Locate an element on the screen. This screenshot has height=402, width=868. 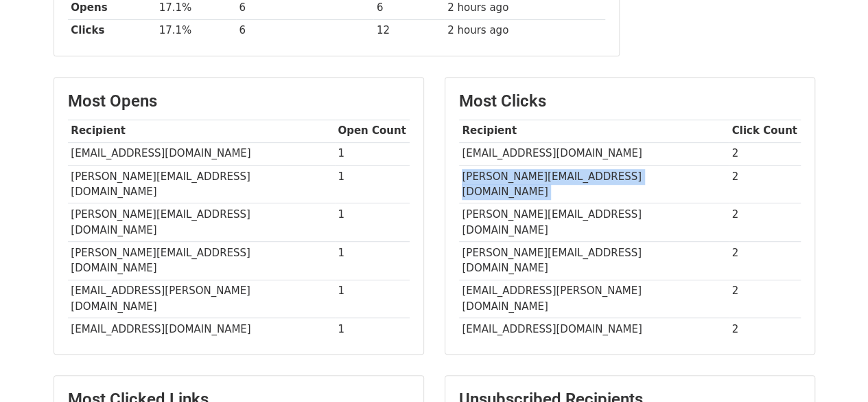
th: Open Count is located at coordinates (373, 131).